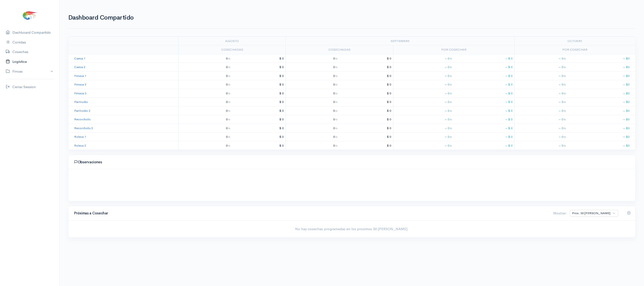  Describe the element at coordinates (80, 67) in the screenshot. I see `a: Caesa 2` at that location.